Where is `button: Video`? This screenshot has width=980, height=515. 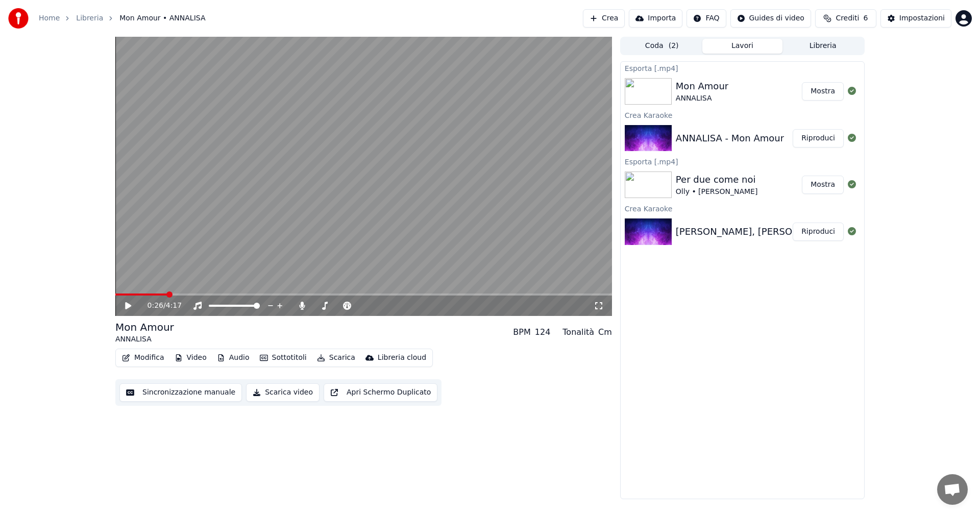
button: Video is located at coordinates (190, 357).